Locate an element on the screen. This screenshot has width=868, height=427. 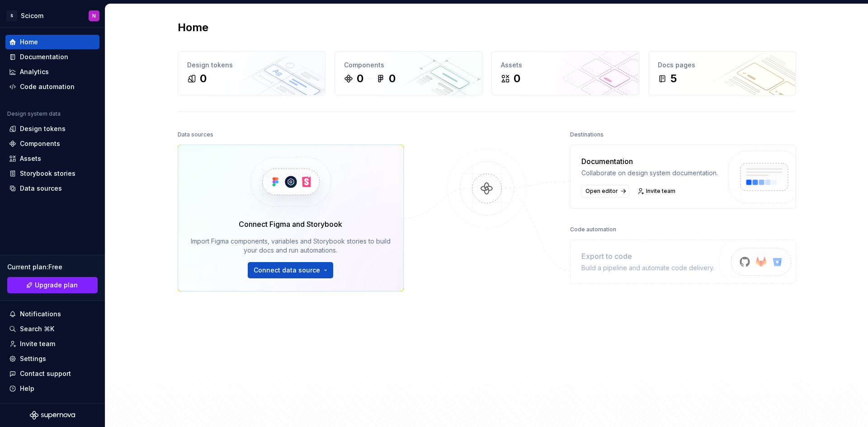
a: Components00 is located at coordinates (408, 73).